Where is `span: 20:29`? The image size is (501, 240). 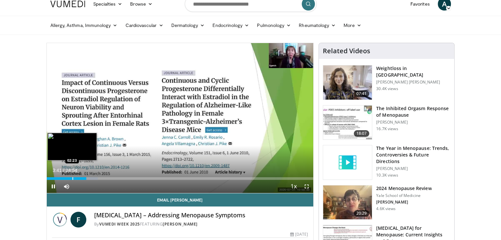
span: 20:29 is located at coordinates (362, 214).